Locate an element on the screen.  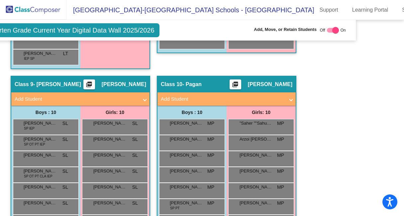
span: SP PT is located at coordinates (175, 208).